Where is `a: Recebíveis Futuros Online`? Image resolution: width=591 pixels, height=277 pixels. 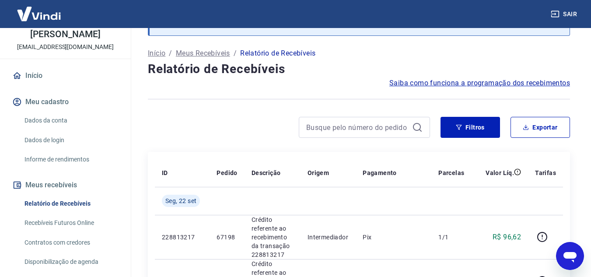
a: Recebíveis Futuros Online is located at coordinates (70, 223).